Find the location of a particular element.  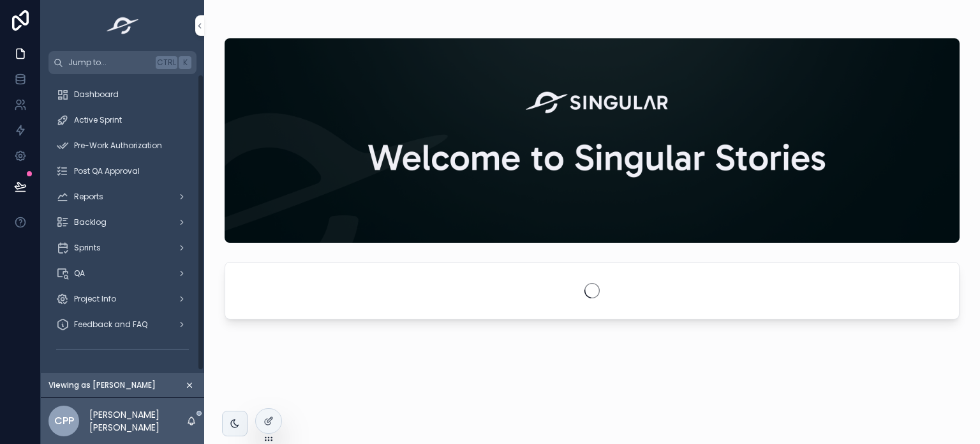

span: Project Info is located at coordinates (95, 299).